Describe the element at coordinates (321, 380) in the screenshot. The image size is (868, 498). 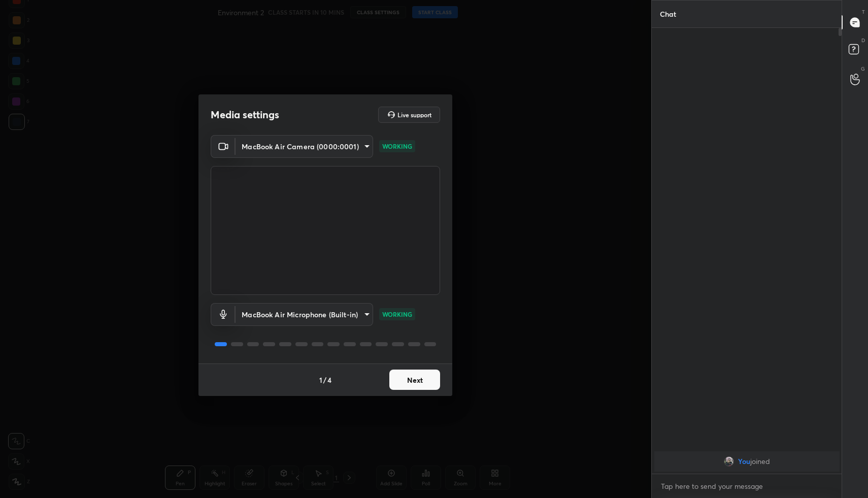
I see `h4: 1` at that location.